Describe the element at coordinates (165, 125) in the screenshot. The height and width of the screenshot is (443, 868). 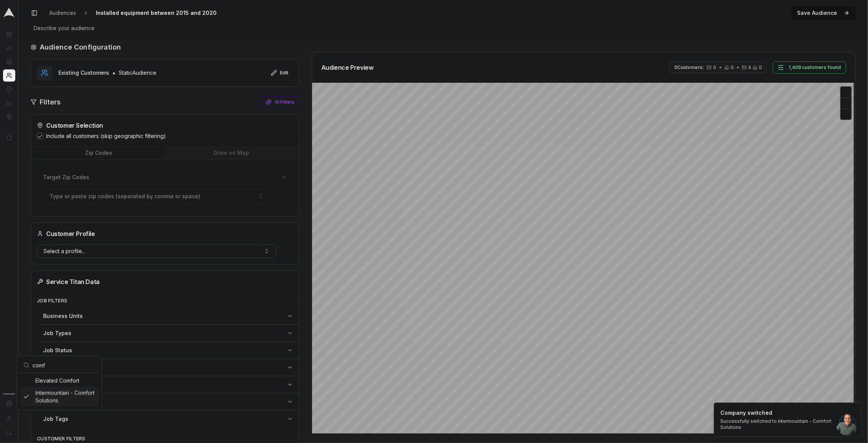
I see `div: Customer Selection` at that location.